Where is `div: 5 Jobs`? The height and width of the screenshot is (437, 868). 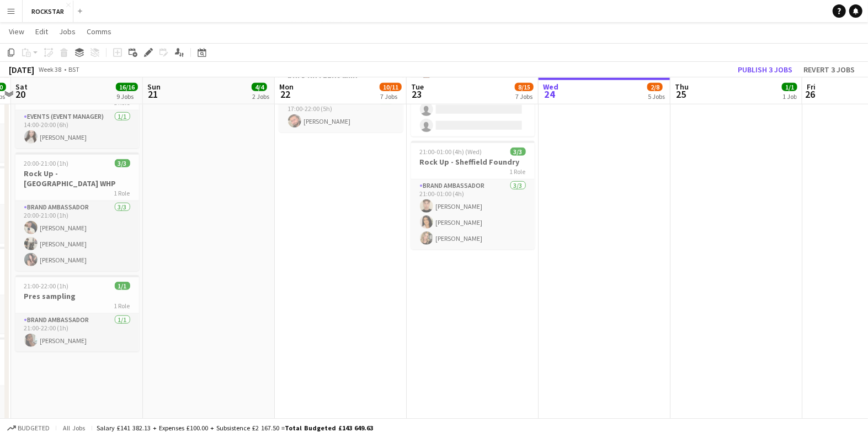
div: 5 Jobs is located at coordinates (656, 96).